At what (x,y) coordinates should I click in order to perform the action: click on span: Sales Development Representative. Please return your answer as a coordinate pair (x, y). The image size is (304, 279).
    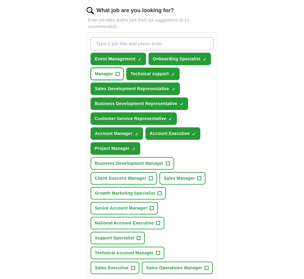
    Looking at the image, I should click on (132, 89).